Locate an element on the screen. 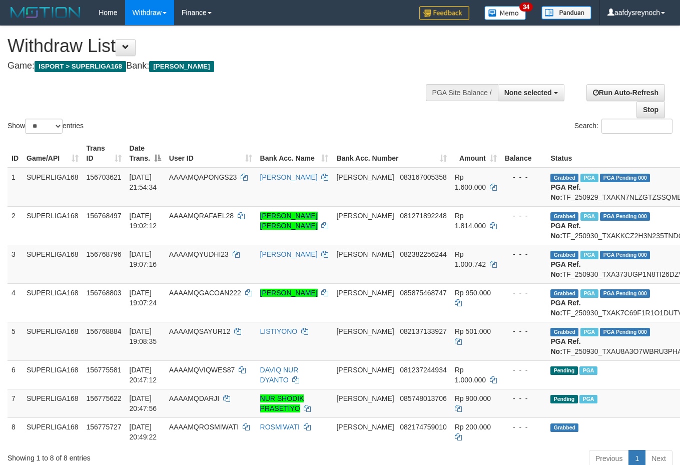  td: 7 is located at coordinates (15, 403).